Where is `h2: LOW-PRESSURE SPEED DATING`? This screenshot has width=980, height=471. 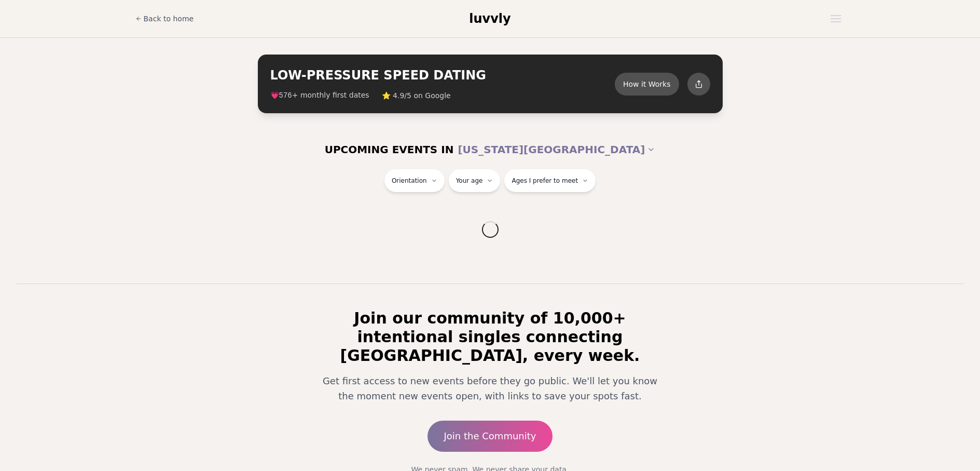 h2: LOW-PRESSURE SPEED DATING is located at coordinates (442, 75).